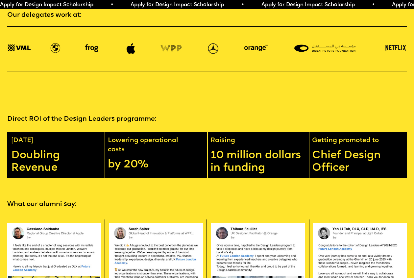 The width and height of the screenshot is (414, 278). I want to click on p: 10 million dollars in funding, so click(259, 162).